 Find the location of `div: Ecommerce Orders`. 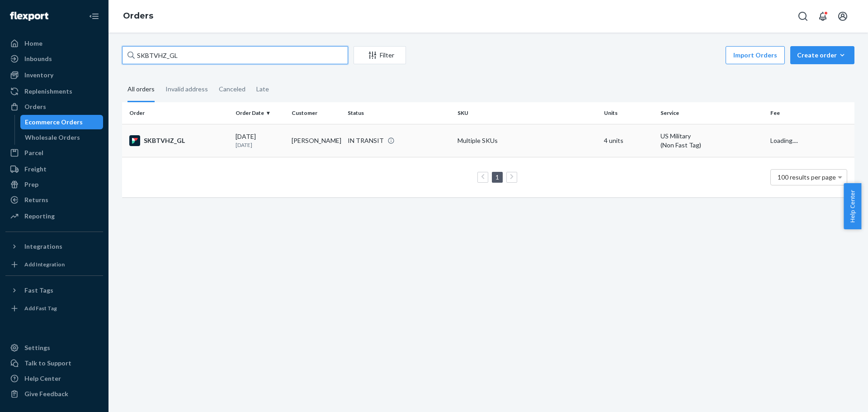

div: Ecommerce Orders is located at coordinates (53, 122).